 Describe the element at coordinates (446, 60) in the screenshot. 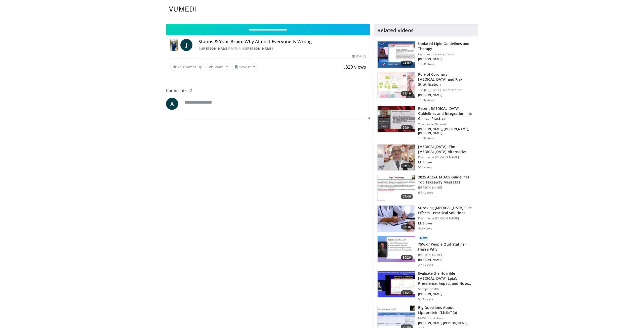

I see `p: Icilma Fergus` at that location.